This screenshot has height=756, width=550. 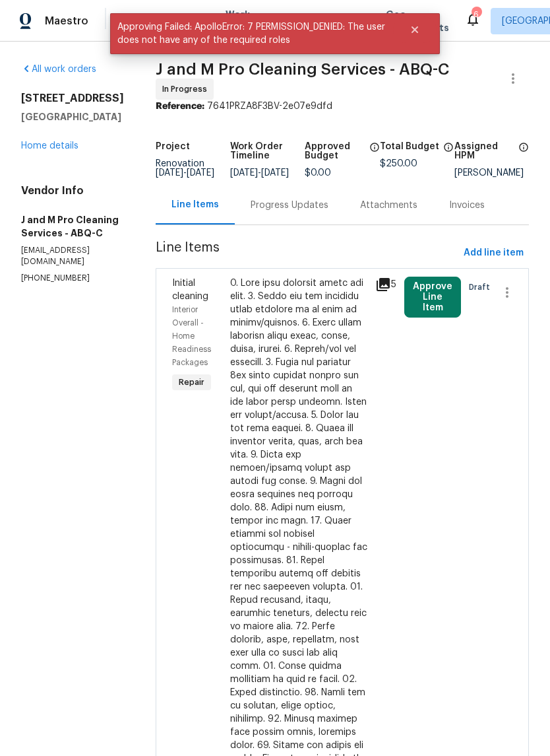 What do you see at coordinates (252, 33) in the screenshot?
I see `span: Approving Failed: ApolloError: 7 PERMISSION_DENIED: The user does not have any of the required roles` at bounding box center [252, 33].